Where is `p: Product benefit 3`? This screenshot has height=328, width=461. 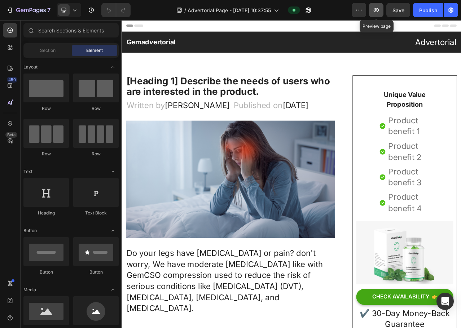 p: Product benefit 3 is located at coordinates (366, 201).